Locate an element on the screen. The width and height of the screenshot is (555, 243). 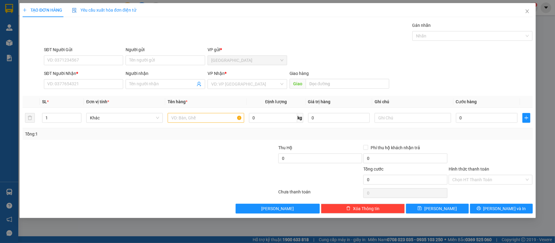
span: down is located at coordinates (78, 120).